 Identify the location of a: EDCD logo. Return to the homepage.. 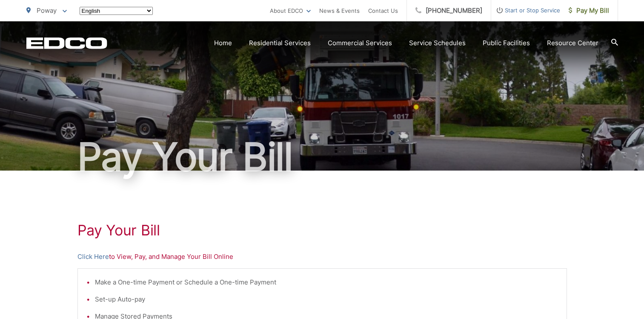
(67, 43).